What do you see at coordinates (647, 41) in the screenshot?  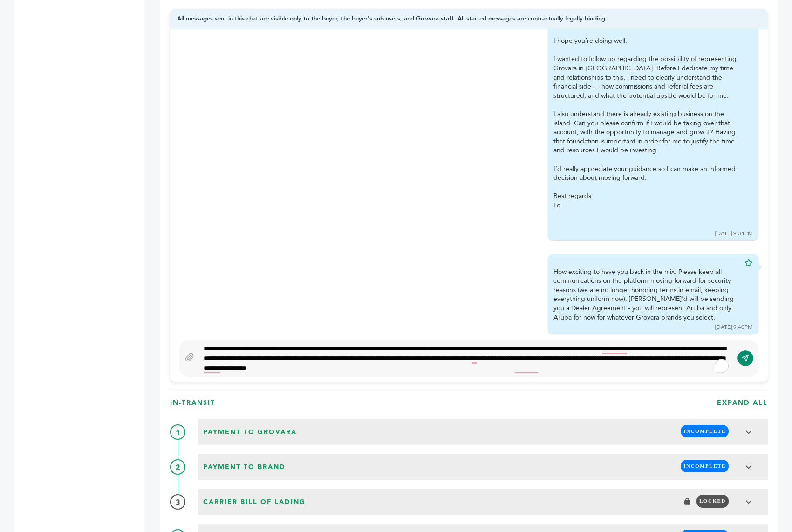 I see `div: I hope you’re doing well.` at bounding box center [647, 41].